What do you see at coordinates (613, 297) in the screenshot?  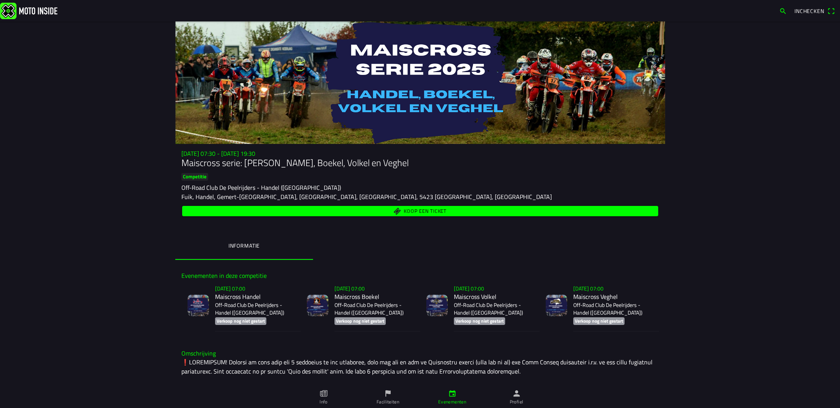 I see `h2: Maiscross Veghel` at bounding box center [613, 297].